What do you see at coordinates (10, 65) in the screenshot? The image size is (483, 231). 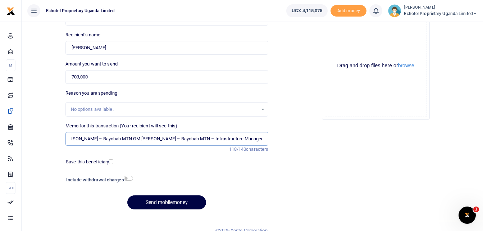 I see `li: M` at bounding box center [10, 65].